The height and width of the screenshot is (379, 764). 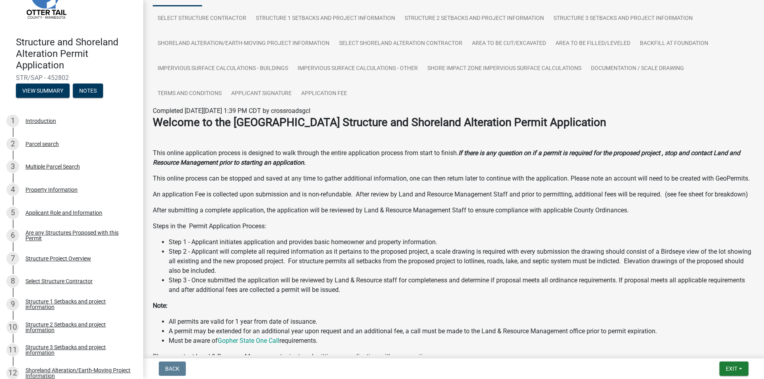 What do you see at coordinates (453, 179) in the screenshot?
I see `p: This online process can be stopped and saved at any time to gather additional information, one ca...` at bounding box center [453, 179].